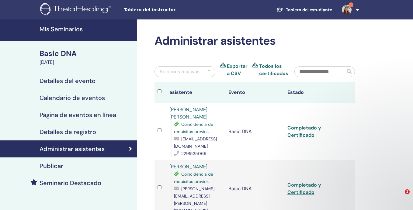 The height and width of the screenshot is (210, 413). I want to click on span: 2291535069, so click(194, 154).